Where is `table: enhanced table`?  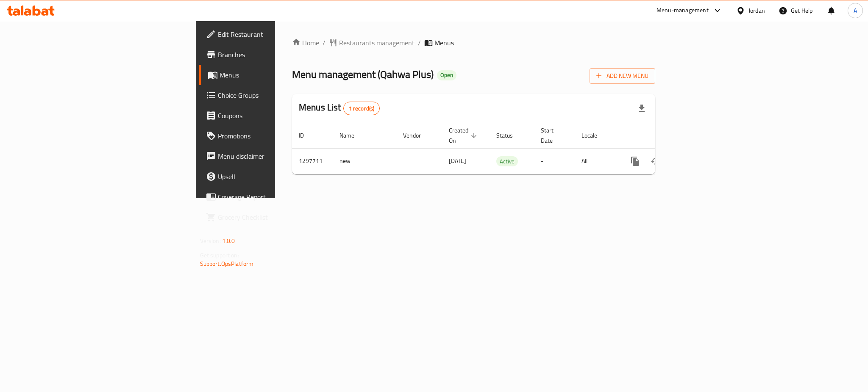
table: enhanced table is located at coordinates (503, 149).